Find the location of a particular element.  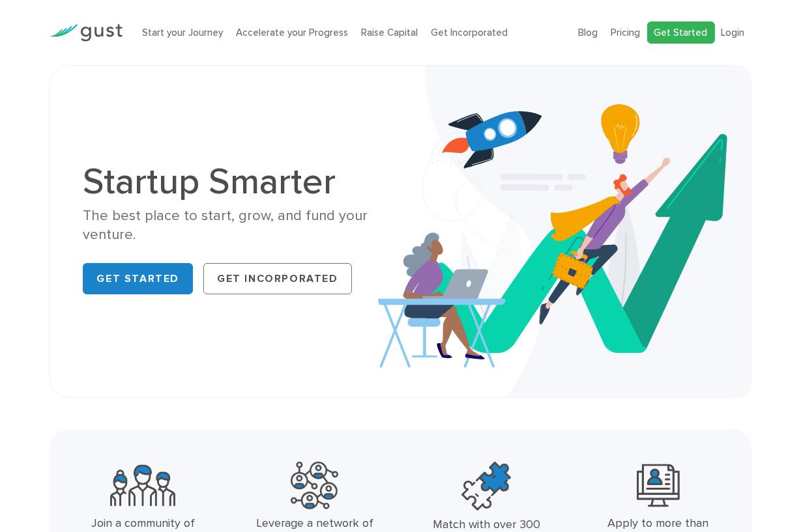

a: Pricing is located at coordinates (625, 33).